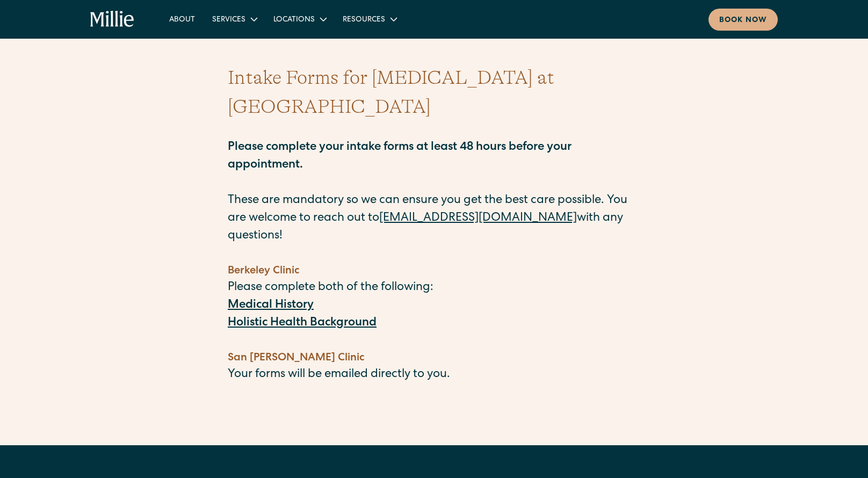 This screenshot has height=478, width=868. I want to click on a: Holistic Health Background, so click(302, 323).